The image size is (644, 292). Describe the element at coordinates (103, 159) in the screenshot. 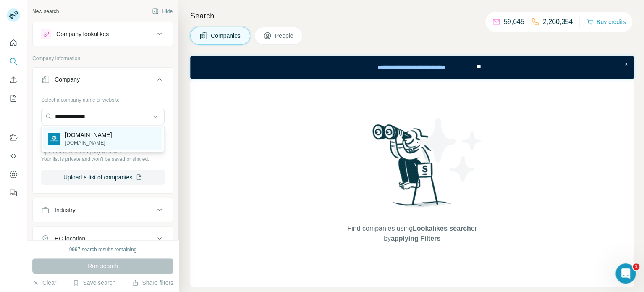

I see `p: Your list is private and won't be saved or shared.` at that location.